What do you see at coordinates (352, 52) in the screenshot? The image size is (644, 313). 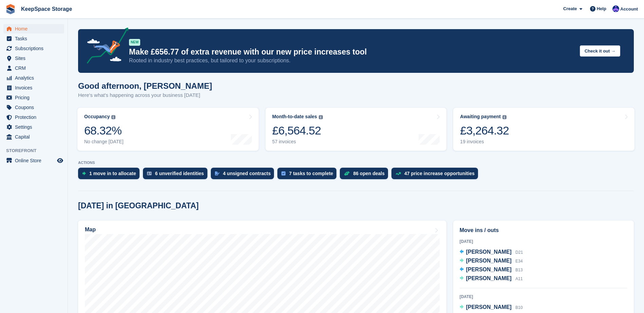 I see `p: Make £656.77 of extra revenue with our new price increases tool` at bounding box center [352, 52].